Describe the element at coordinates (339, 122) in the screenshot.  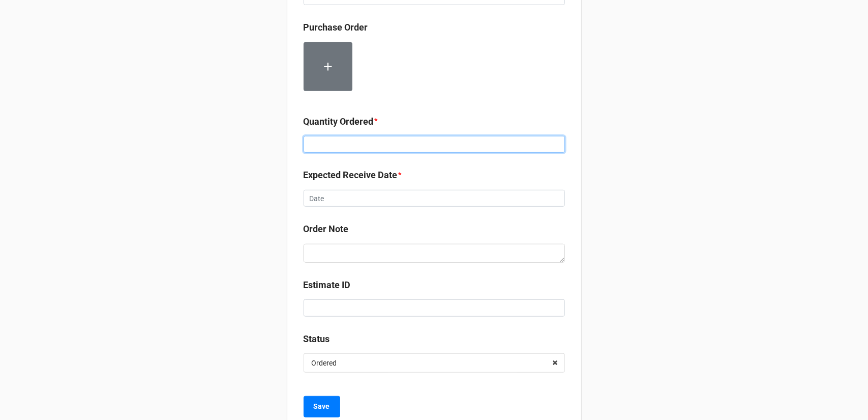
I see `label: Quantity Ordered` at that location.